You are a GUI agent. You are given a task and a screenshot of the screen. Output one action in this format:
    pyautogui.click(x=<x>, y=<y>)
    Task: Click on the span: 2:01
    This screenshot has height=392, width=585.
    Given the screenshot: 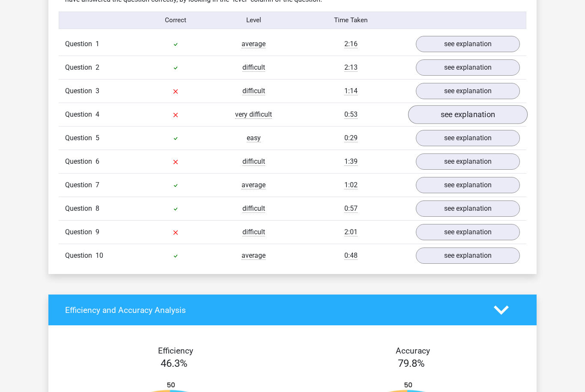 What is the action you would take?
    pyautogui.click(x=351, y=232)
    